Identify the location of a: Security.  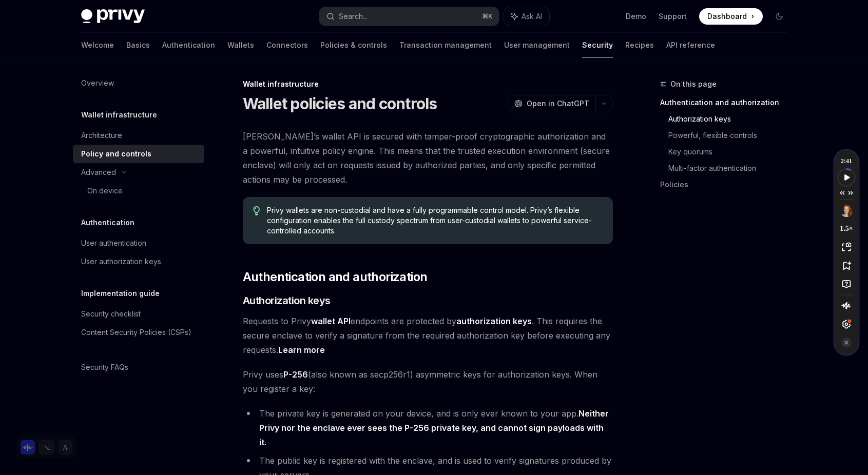
(598, 45).